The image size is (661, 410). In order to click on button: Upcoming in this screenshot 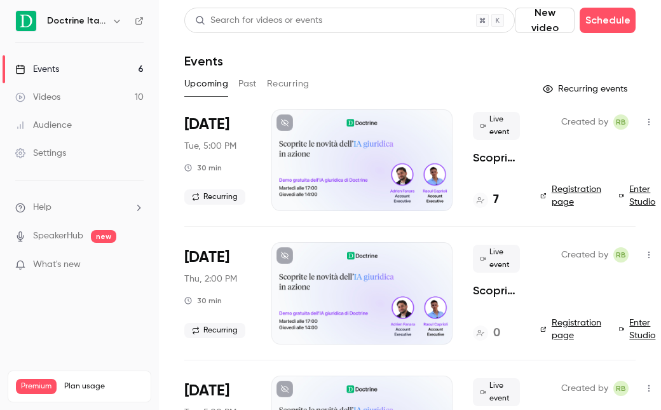, I will do `click(206, 84)`.